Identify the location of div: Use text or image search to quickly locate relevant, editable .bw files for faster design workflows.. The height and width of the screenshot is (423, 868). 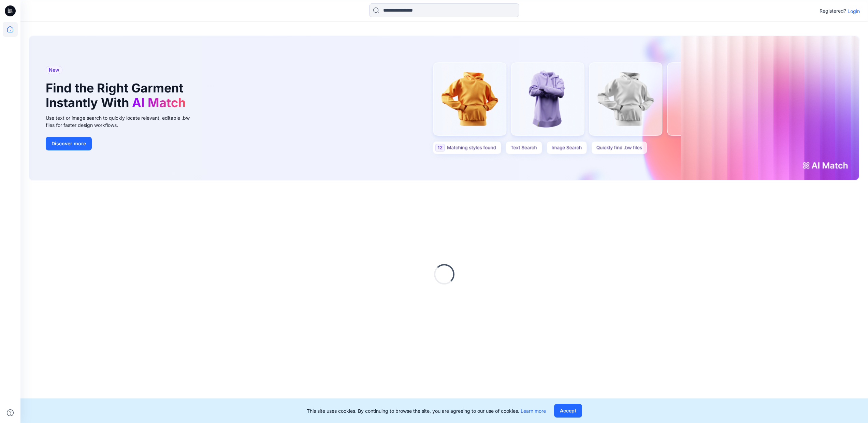
(123, 121).